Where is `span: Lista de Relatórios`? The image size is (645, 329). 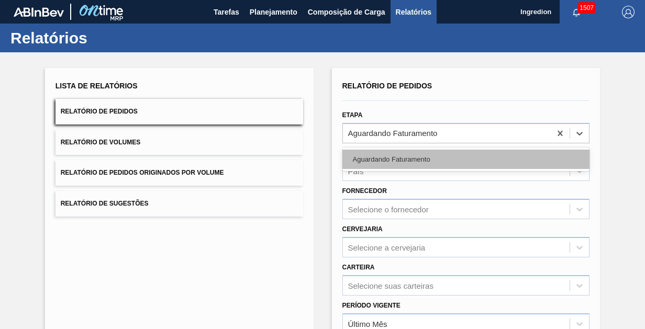
span: Lista de Relatórios is located at coordinates (96, 86).